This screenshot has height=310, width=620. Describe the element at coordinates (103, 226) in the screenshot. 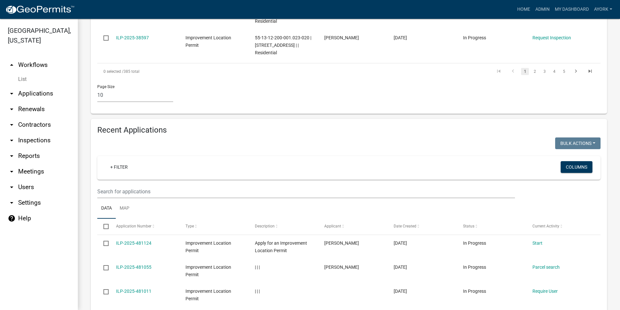

I see `datatable-header-cell: Select` at that location.